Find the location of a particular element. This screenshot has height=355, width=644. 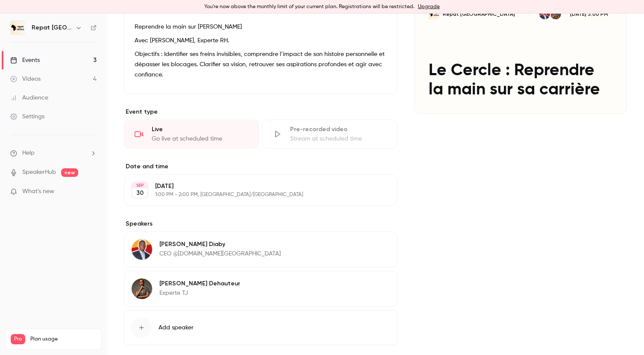

div: Pre-recorded video is located at coordinates (339, 129).